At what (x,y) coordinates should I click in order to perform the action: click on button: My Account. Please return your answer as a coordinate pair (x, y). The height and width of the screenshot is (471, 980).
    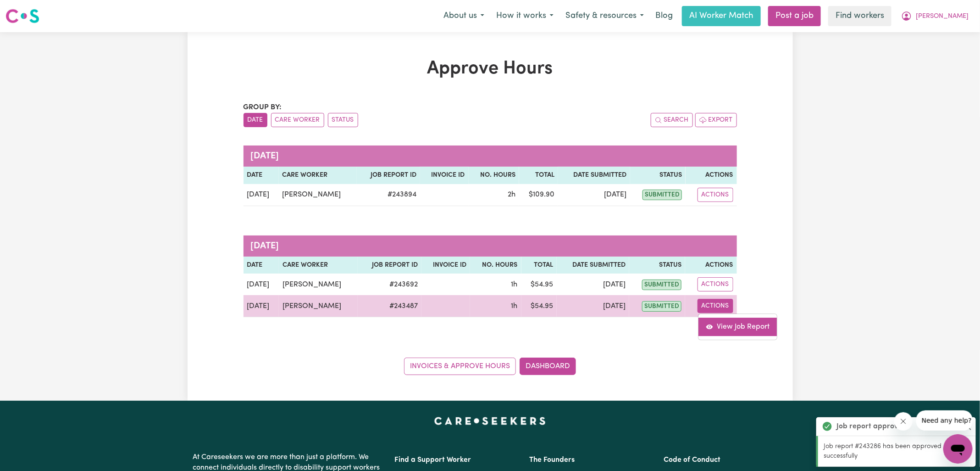
    Looking at the image, I should click on (934, 16).